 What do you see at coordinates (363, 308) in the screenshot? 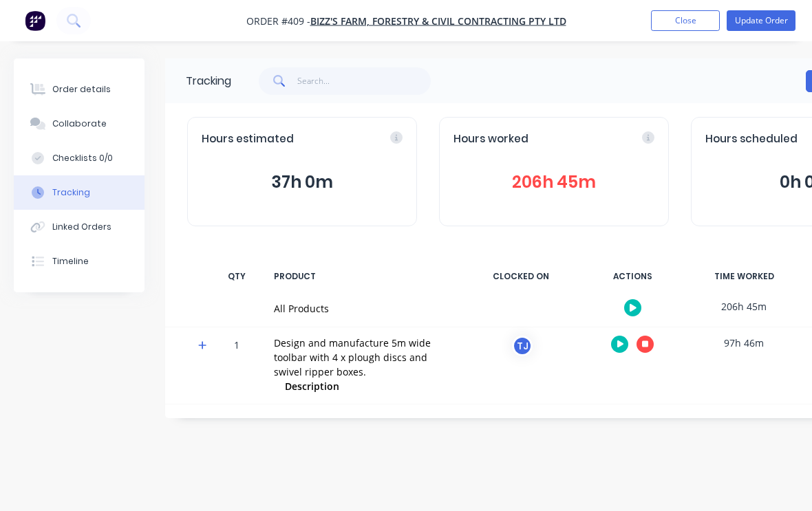
I see `div: All Products` at bounding box center [363, 308].